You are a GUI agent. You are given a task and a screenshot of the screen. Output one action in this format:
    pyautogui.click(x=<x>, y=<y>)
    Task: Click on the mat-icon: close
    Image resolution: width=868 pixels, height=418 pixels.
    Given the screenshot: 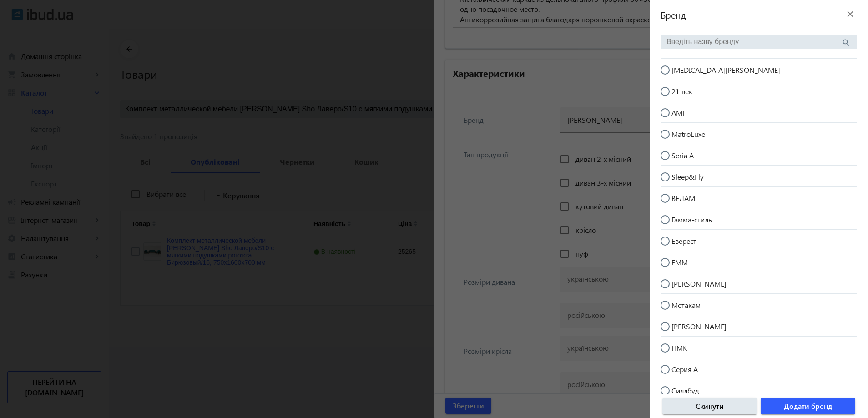 What is the action you would take?
    pyautogui.click(x=850, y=14)
    